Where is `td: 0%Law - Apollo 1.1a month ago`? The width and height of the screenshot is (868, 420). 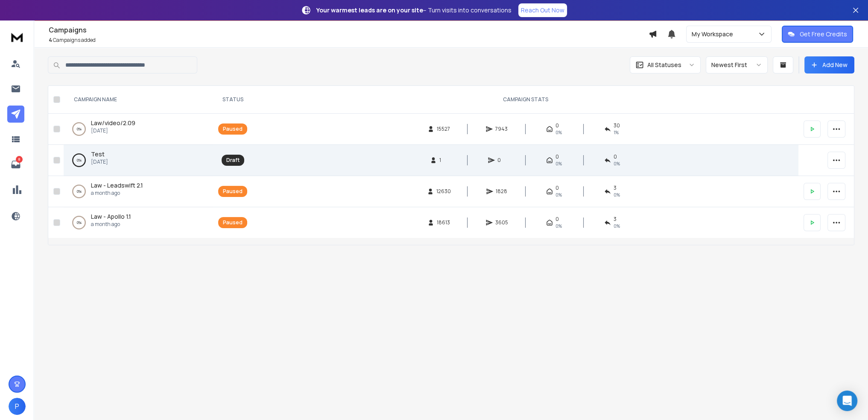 td: 0%Law - Apollo 1.1a month ago is located at coordinates (138, 223).